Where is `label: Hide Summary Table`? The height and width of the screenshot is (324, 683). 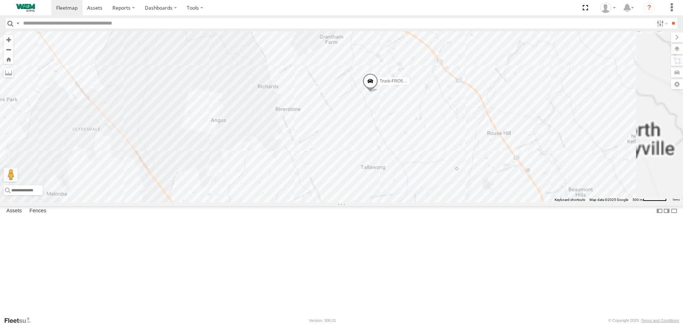
label: Hide Summary Table is located at coordinates (674, 211).